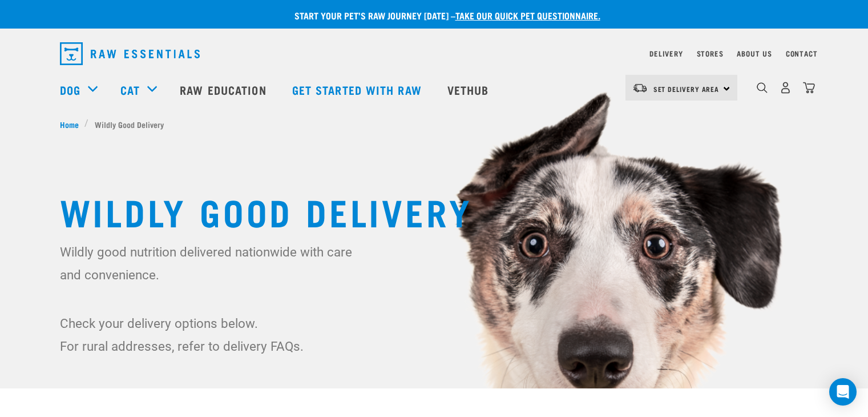  What do you see at coordinates (72, 124) in the screenshot?
I see `a: Home` at bounding box center [72, 124].